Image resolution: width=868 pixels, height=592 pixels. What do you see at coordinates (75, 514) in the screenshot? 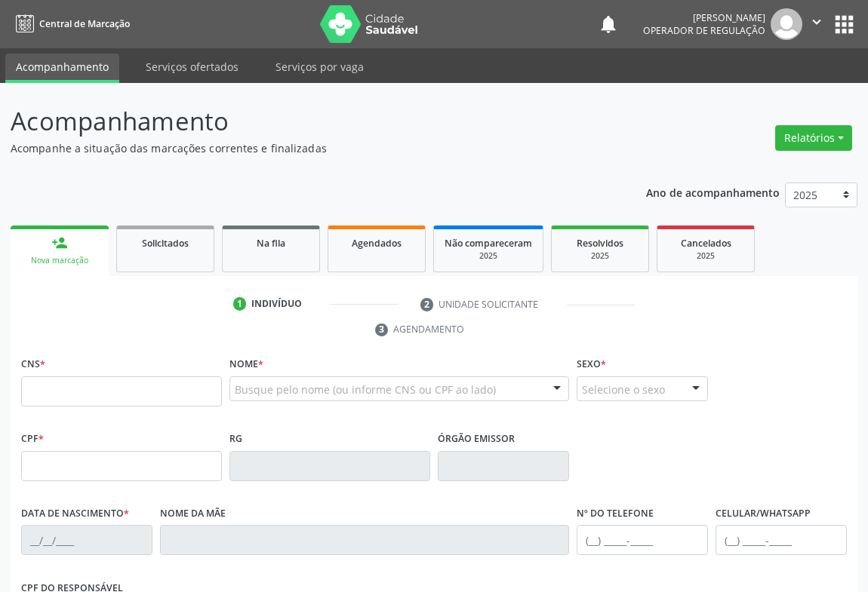
I see `label: Data de nascimento` at bounding box center [75, 514].